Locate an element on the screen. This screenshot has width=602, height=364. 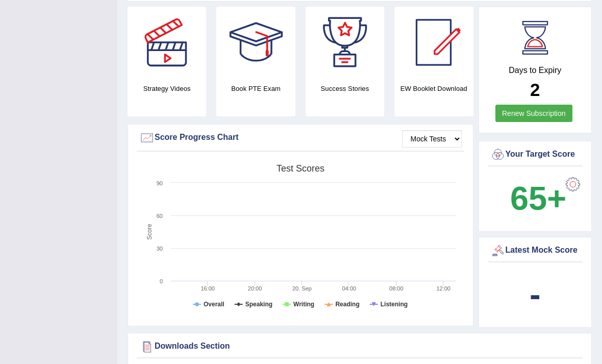
text: 60 is located at coordinates (160, 216).